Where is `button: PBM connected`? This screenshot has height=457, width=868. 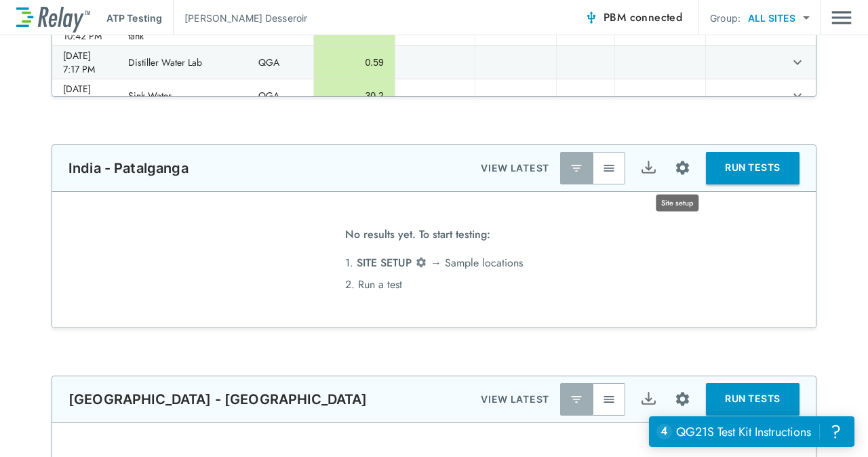
button: PBM connected is located at coordinates (634, 18).